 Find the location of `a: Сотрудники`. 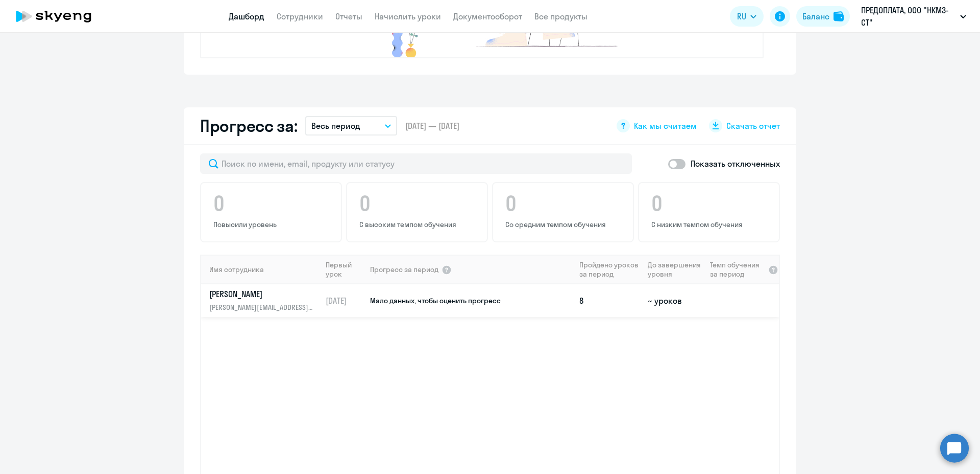

a: Сотрудники is located at coordinates (300, 17).